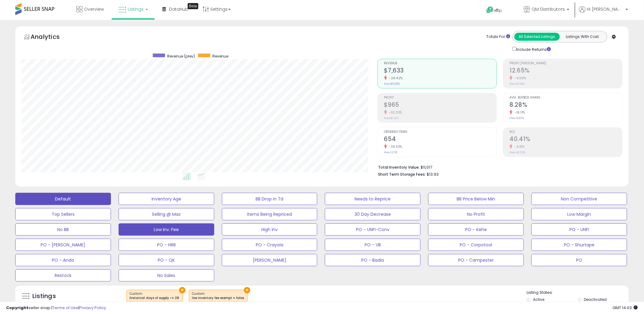  I want to click on small: -4.09%, so click(519, 78).